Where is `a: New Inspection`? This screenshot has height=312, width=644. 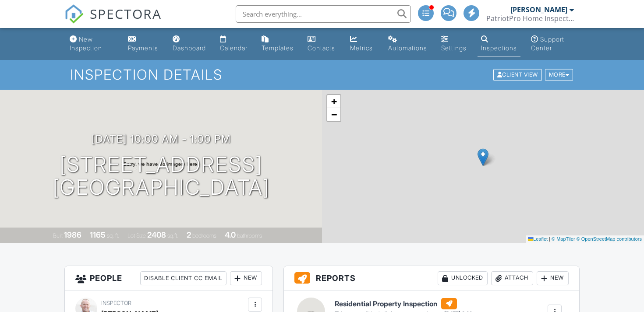 a: New Inspection is located at coordinates (91, 44).